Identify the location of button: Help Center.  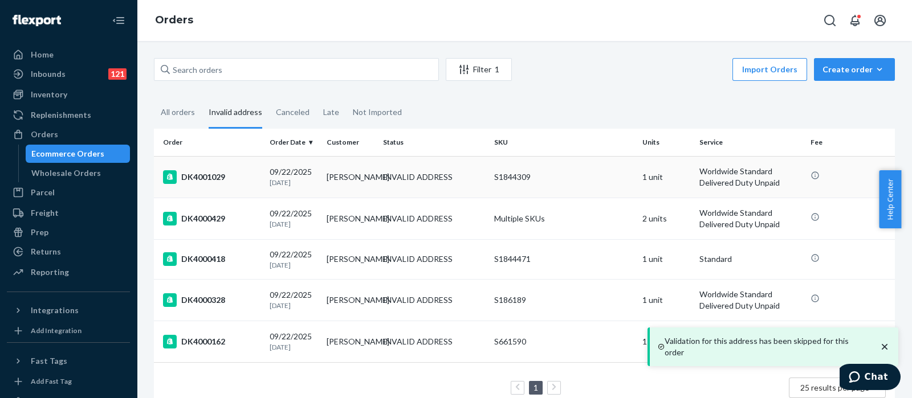
(890, 199).